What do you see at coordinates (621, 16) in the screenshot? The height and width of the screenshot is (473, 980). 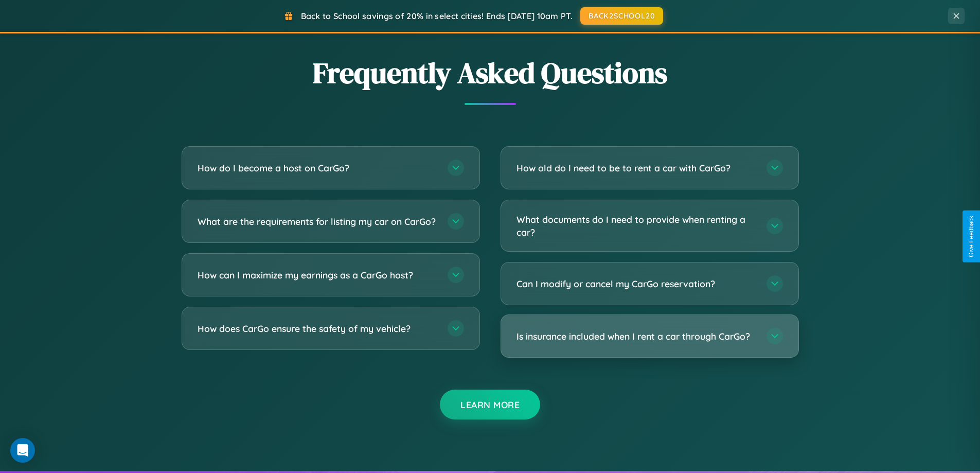 I see `button: BACK2SCHOOL20` at bounding box center [621, 16].